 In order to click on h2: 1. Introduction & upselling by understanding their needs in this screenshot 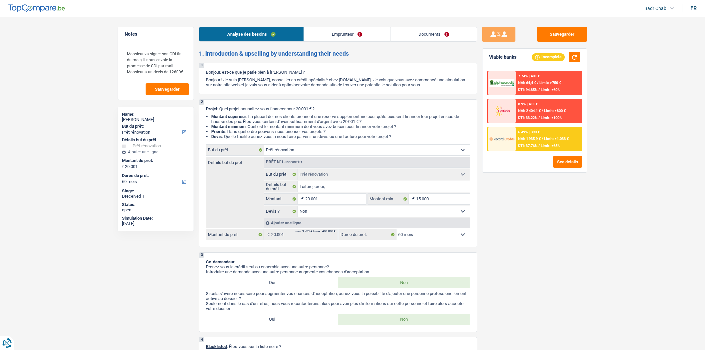, I will do `click(338, 54)`.